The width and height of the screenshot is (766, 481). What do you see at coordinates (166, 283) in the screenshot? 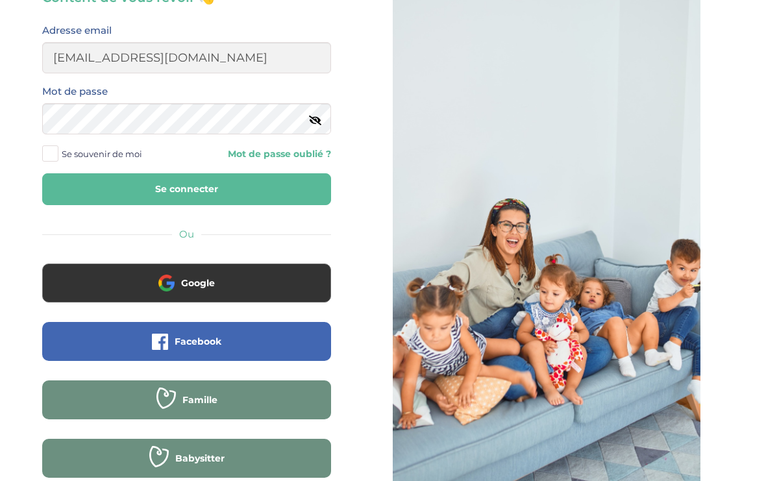
I see `img: google.png` at bounding box center [166, 283].